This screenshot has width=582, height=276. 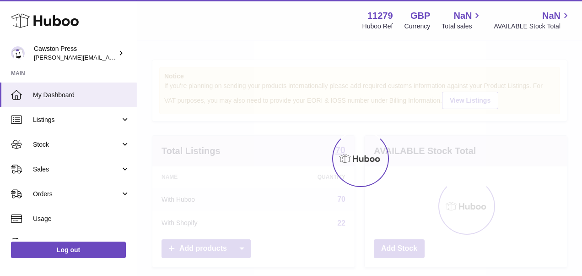 I want to click on div: Currency, so click(x=417, y=26).